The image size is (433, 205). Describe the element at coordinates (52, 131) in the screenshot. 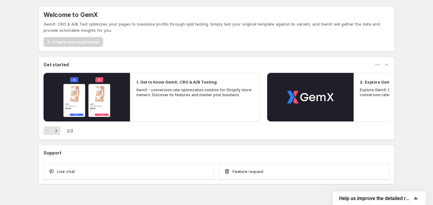

I see `nav: Pagination` at that location.